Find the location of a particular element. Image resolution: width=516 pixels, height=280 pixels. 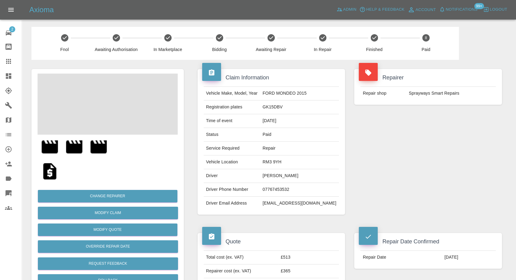

td: Vehicle Make, Model, Year is located at coordinates (232, 94).